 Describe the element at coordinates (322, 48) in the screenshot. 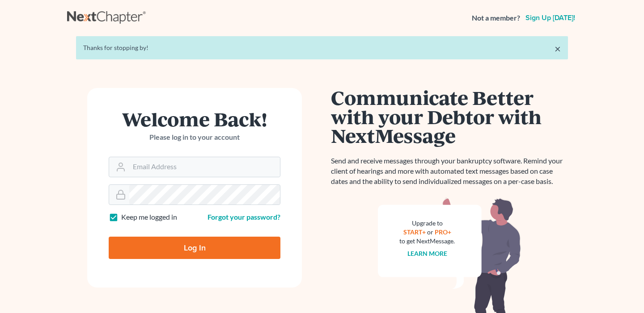

I see `div: Thanks for stopping by!` at that location.